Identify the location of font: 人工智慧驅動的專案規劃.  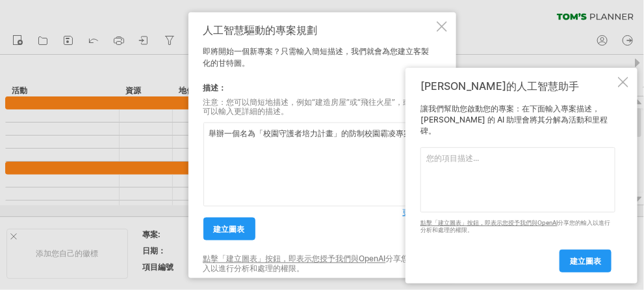
(261, 29).